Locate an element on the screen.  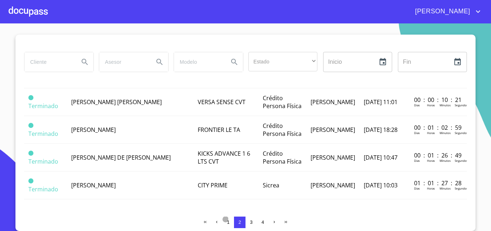
span: FRONTIER LE TA is located at coordinates (219, 129).